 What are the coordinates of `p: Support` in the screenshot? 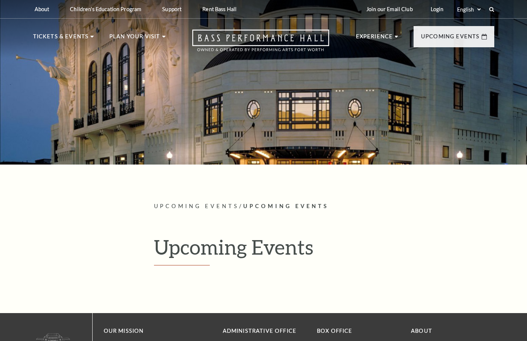 It's located at (172, 9).